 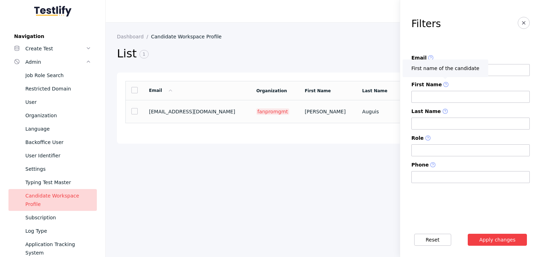 What do you see at coordinates (58, 231) in the screenshot?
I see `div: Log Type` at bounding box center [58, 231].